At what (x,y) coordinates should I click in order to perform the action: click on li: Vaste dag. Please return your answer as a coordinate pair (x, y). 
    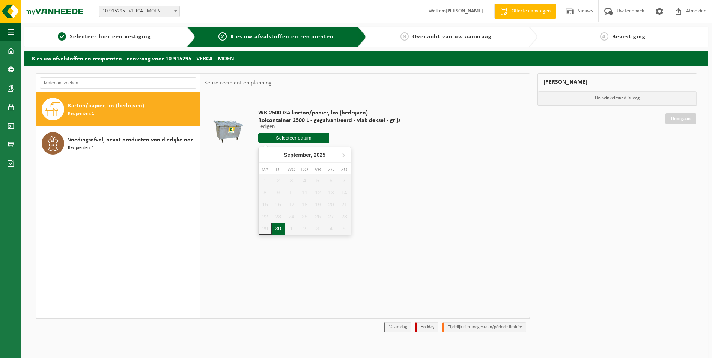
    Looking at the image, I should click on (397, 327).